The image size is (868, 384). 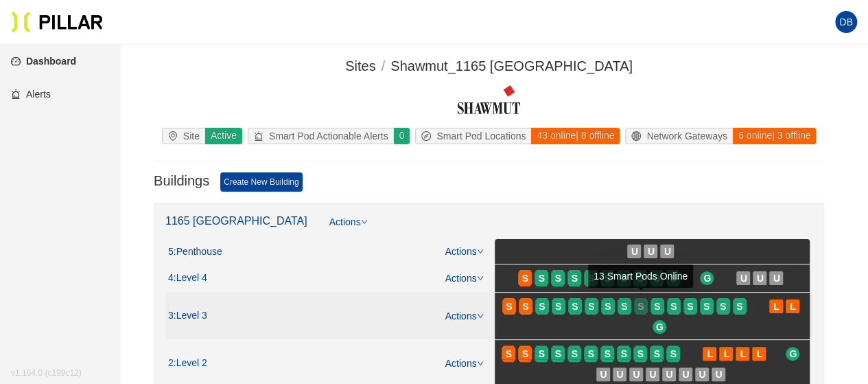 I want to click on a: Create New Building, so click(x=261, y=182).